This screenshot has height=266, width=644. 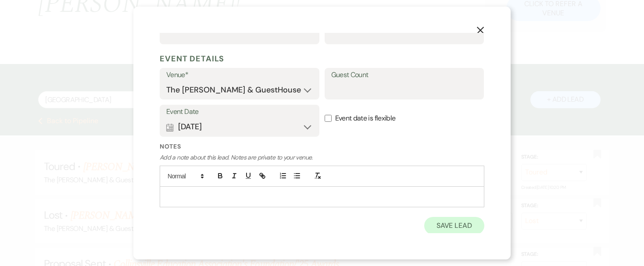 I want to click on label: Venue*, so click(x=240, y=75).